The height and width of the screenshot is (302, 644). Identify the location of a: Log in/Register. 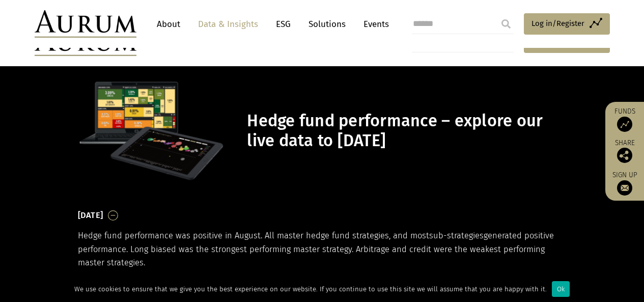
(566, 24).